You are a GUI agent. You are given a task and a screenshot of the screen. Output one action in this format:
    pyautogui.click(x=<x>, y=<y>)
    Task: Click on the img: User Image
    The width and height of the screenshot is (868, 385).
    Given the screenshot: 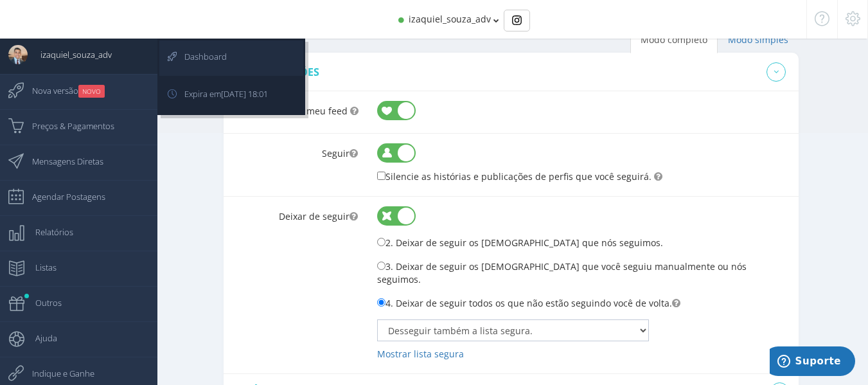 What is the action you would take?
    pyautogui.click(x=18, y=54)
    